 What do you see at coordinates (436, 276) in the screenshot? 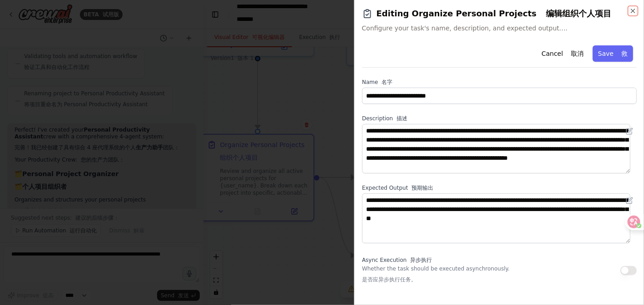
I see `p: Whether the task should be executed asynchronously.` at bounding box center [436, 276].